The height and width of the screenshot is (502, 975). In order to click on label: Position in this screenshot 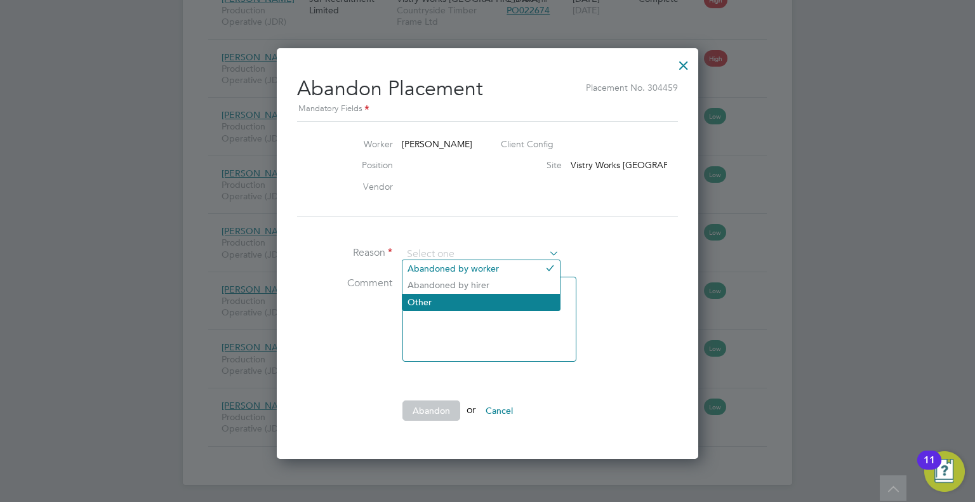, I will do `click(358, 165)`.